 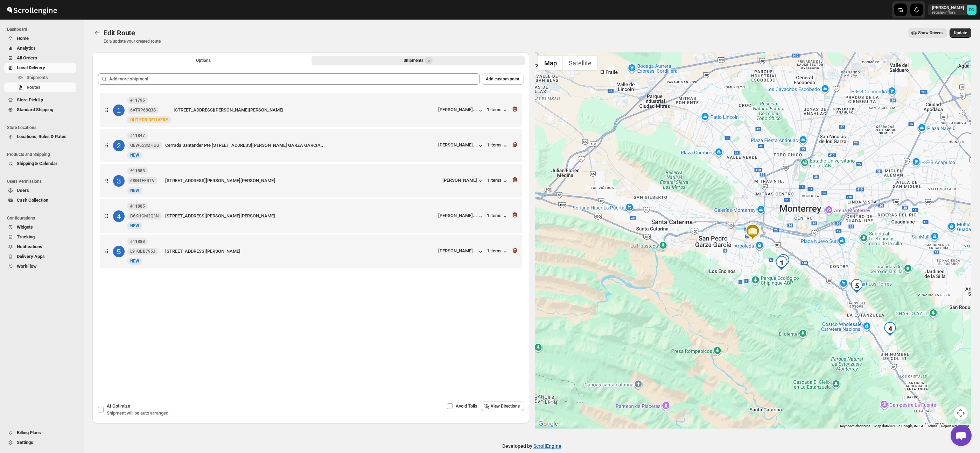 I want to click on span: Store PickUp, so click(x=30, y=100).